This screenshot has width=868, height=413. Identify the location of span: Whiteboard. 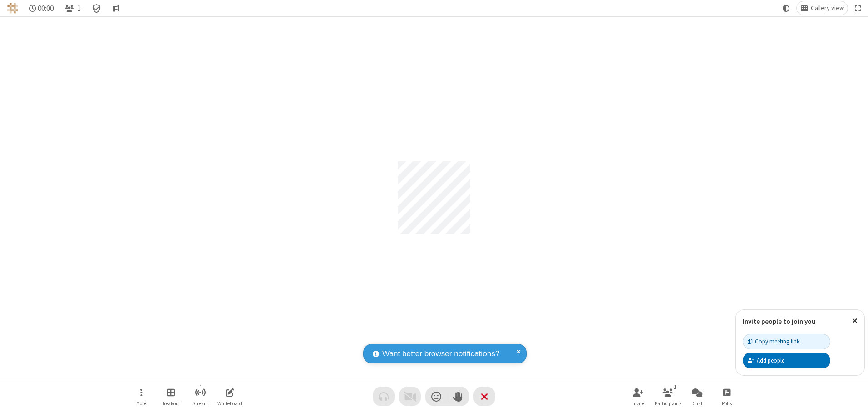
(230, 403).